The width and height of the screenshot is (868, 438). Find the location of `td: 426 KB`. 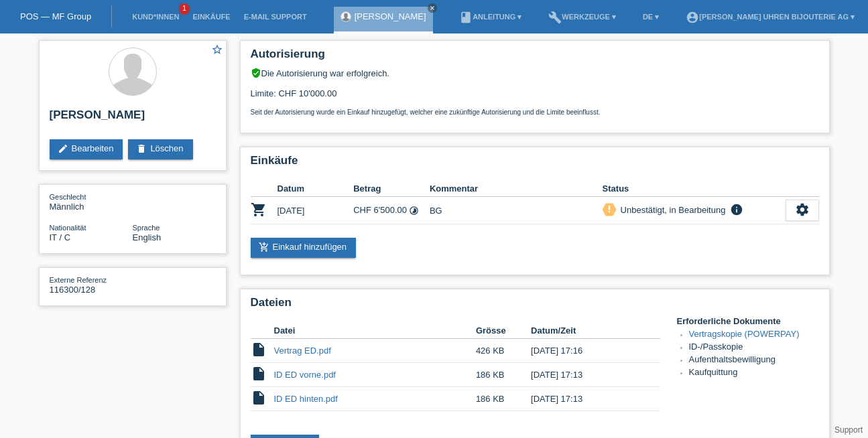

td: 426 KB is located at coordinates (503, 351).